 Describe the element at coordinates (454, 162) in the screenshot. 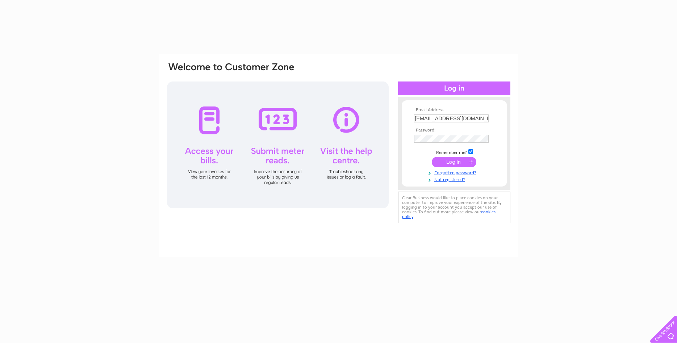

I see `input: Submit` at that location.